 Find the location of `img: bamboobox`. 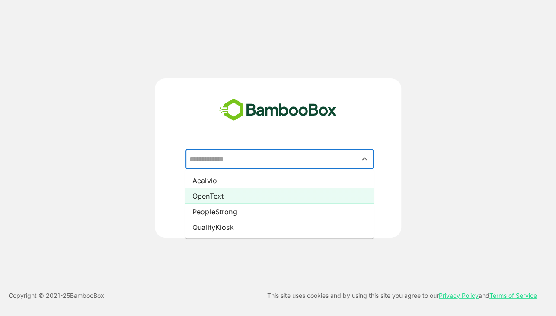

img: bamboobox is located at coordinates (278, 110).